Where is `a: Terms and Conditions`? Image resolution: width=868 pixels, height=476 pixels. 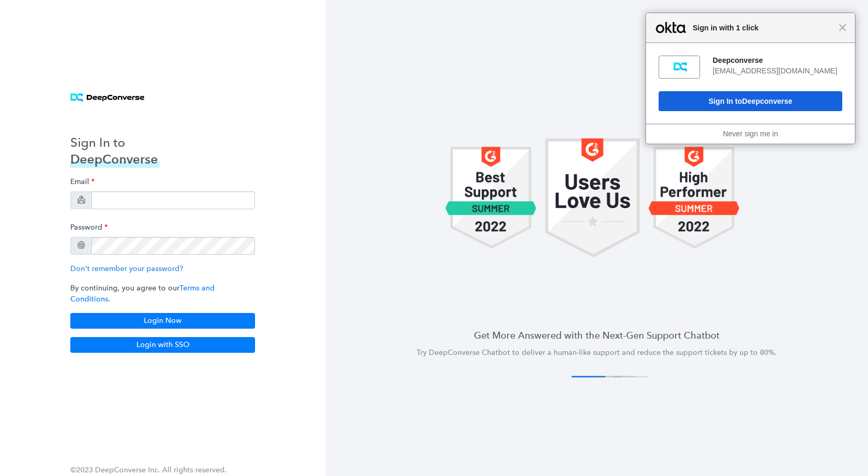 a: Terms and Conditions is located at coordinates (142, 294).